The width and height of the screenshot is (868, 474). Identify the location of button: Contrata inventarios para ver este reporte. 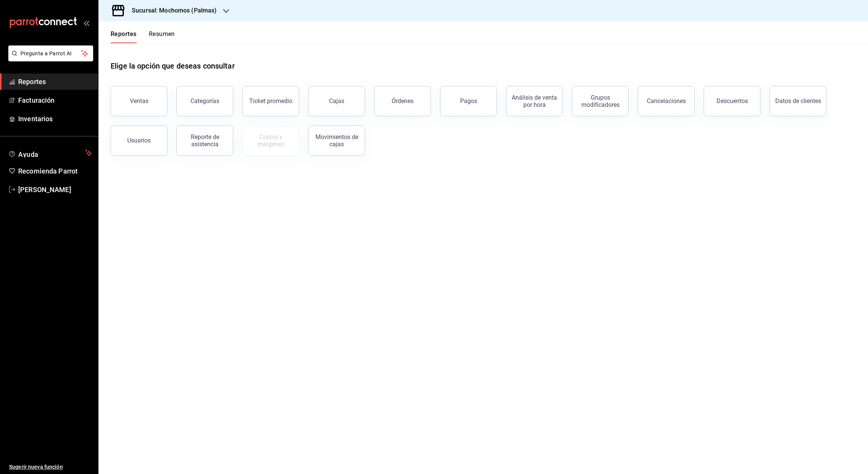
(271, 140).